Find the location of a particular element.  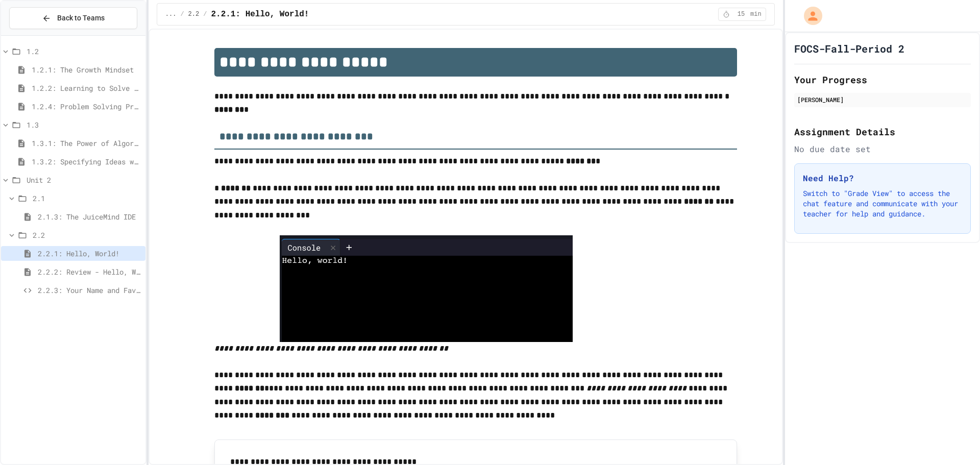

div: My Account is located at coordinates (808, 16).